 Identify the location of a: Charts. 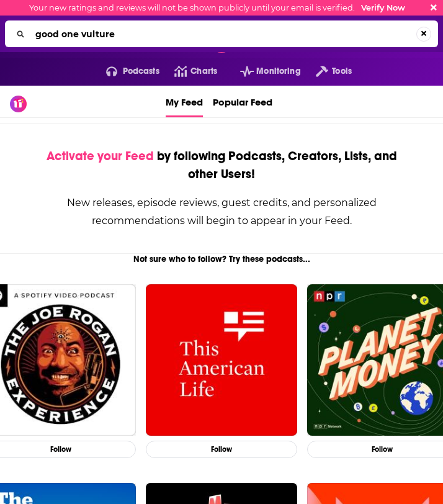
(188, 71).